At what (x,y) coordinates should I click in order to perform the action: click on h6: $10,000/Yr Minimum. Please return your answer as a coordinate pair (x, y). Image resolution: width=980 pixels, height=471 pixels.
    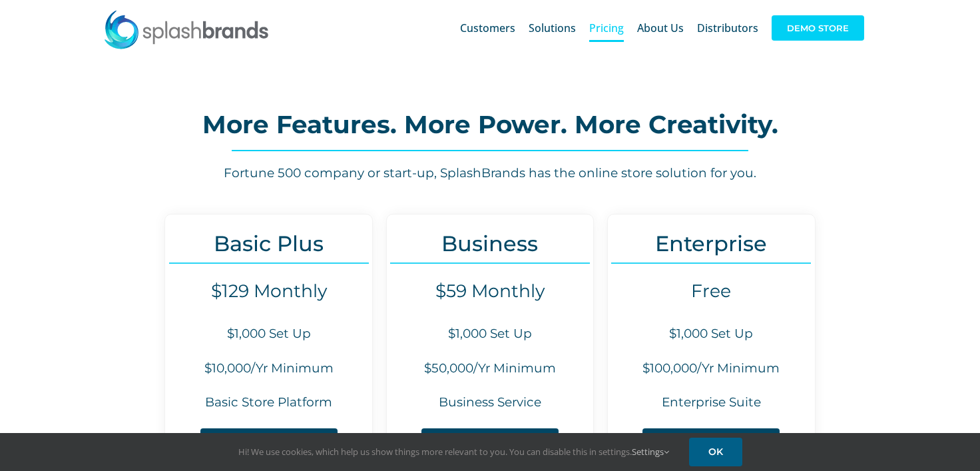
    Looking at the image, I should click on (268, 368).